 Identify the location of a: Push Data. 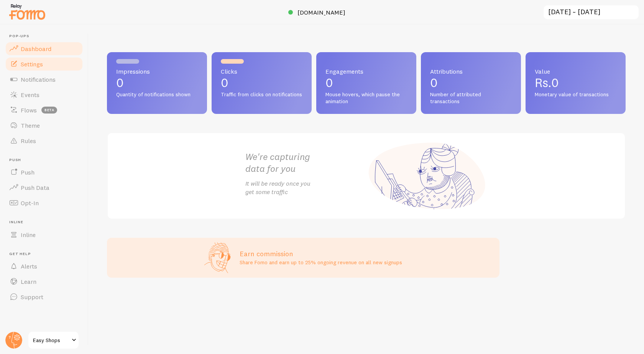
(44, 188).